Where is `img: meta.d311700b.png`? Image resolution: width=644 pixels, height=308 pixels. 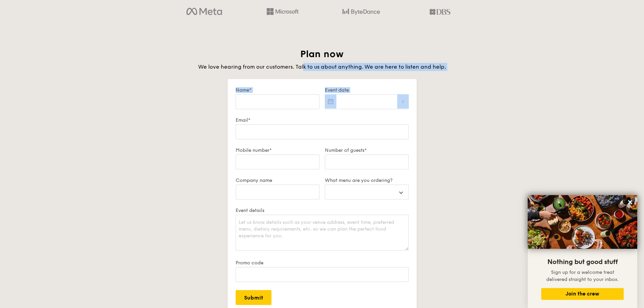
img: meta.d311700b.png is located at coordinates (204, 12).